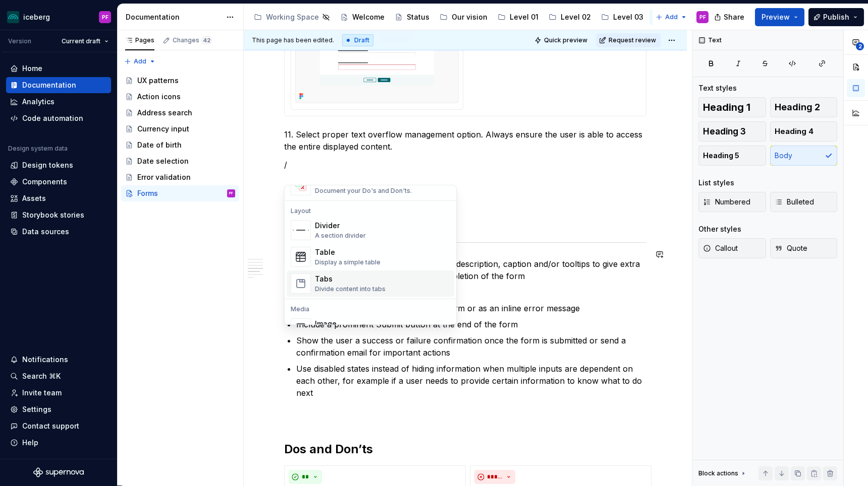 This screenshot has height=486, width=868. I want to click on div: Error validation, so click(164, 178).